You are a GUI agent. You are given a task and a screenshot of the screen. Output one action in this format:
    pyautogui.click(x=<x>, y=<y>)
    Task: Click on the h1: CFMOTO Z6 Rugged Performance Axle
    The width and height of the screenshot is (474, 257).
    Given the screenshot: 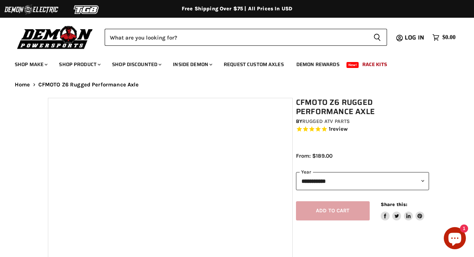 What is the action you would take?
    pyautogui.click(x=363, y=107)
    